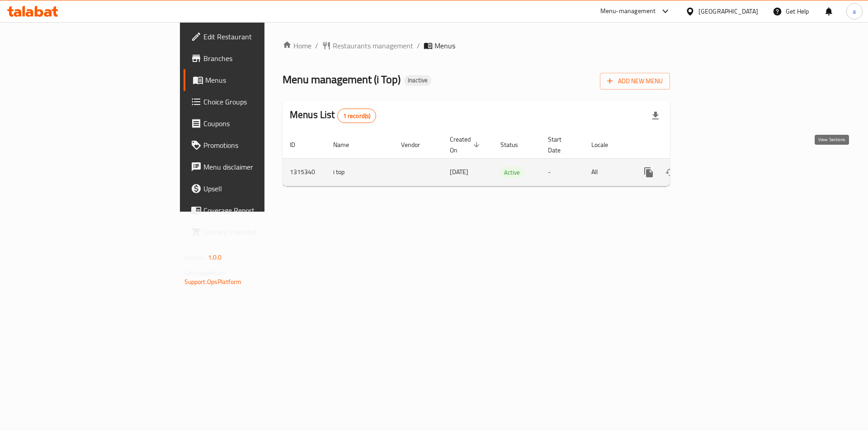 This screenshot has height=431, width=868. Describe the element at coordinates (254, 37) in the screenshot. I see `a: Edit Restaurant` at that location.